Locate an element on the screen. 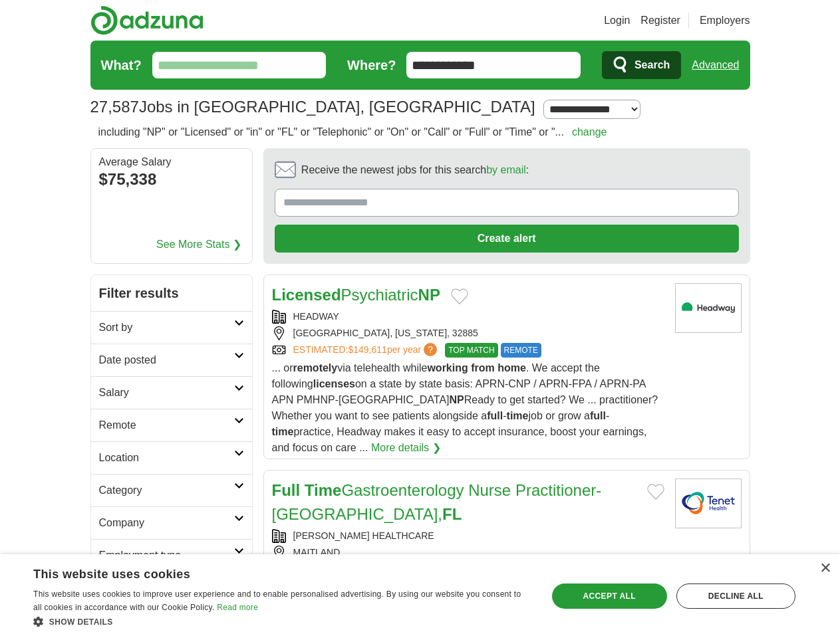 This screenshot has height=638, width=840. a: See More Stats ❯ is located at coordinates (199, 245).